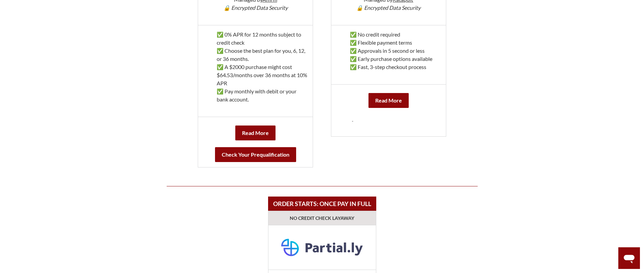 This screenshot has width=644, height=273. I want to click on b: Check Your Prequalification, so click(255, 155).